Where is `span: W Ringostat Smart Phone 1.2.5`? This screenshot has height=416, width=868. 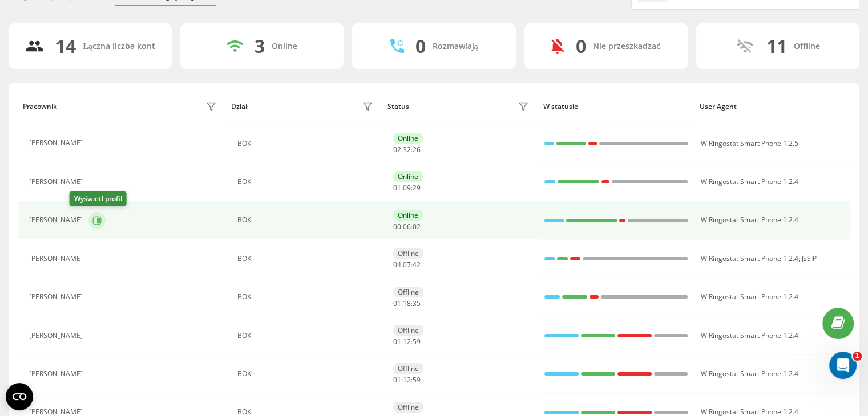 span: W Ringostat Smart Phone 1.2.5 is located at coordinates (748, 143).